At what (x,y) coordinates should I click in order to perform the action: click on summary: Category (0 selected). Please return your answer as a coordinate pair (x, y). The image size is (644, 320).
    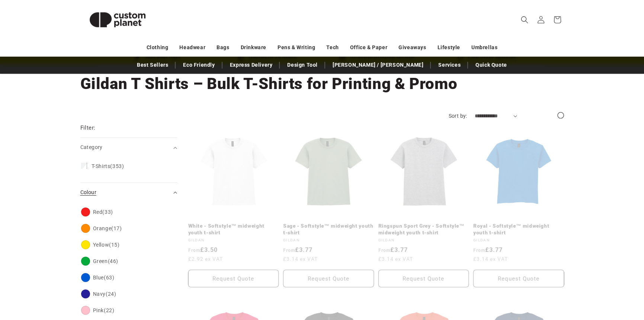
    Looking at the image, I should click on (129, 147).